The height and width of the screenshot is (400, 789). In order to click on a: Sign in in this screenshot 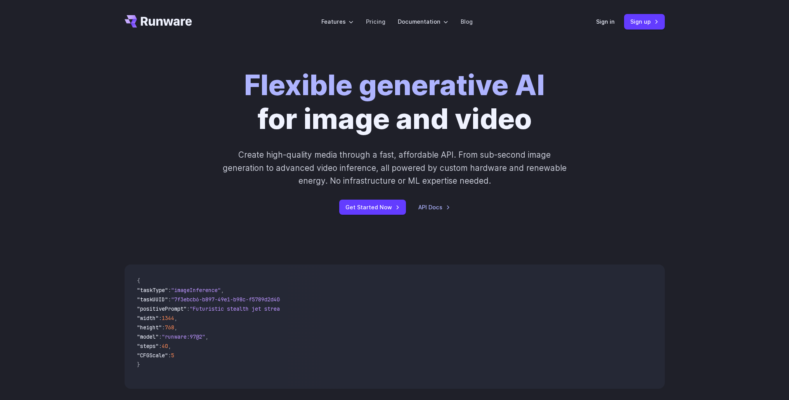, I will do `click(605, 21)`.